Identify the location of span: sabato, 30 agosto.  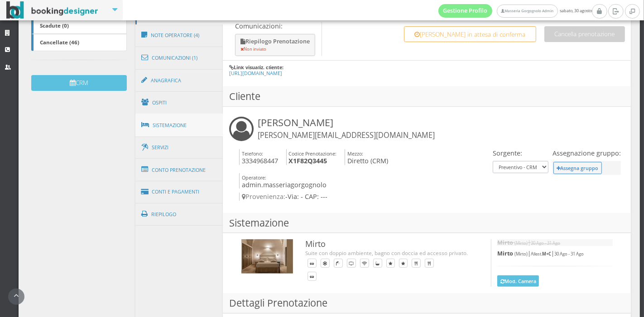
(515, 11).